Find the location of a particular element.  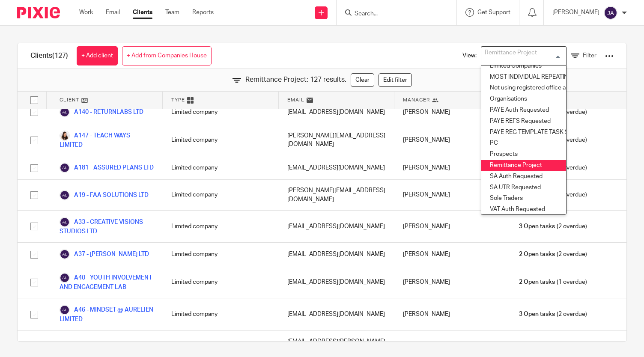

span: (127) is located at coordinates (60, 56).